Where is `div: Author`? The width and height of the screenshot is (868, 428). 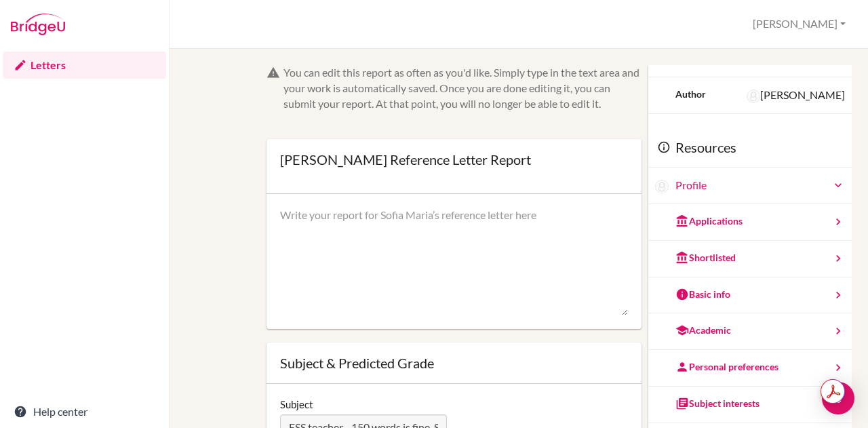 div: Author is located at coordinates (691, 95).